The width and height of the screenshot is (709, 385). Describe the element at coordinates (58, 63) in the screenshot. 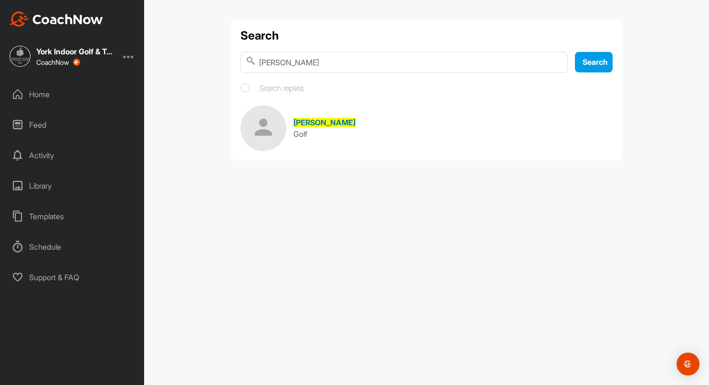

I see `div: CoachNow` at that location.